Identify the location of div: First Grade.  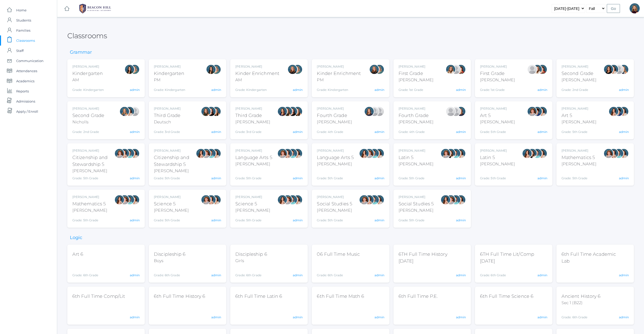
(416, 74).